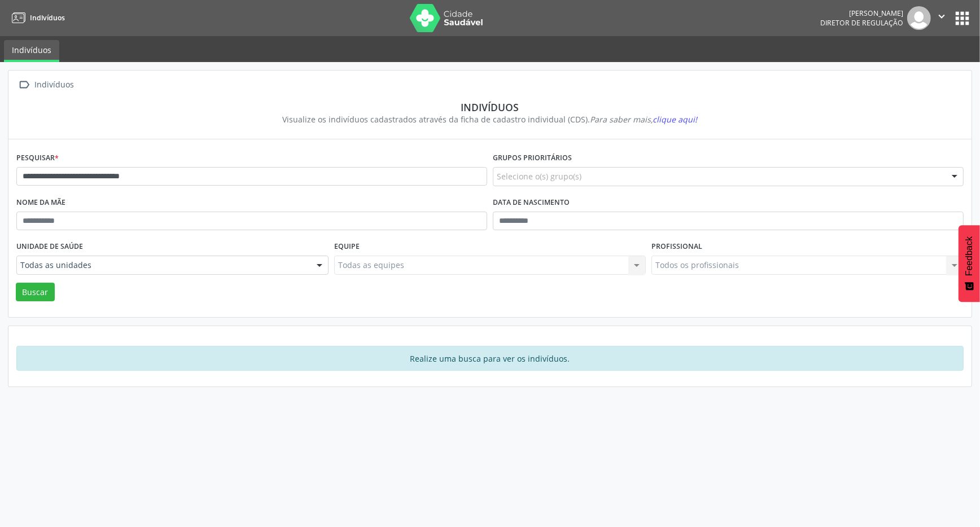 This screenshot has width=980, height=527. I want to click on span: Selecione o(s) grupo(s), so click(539, 176).